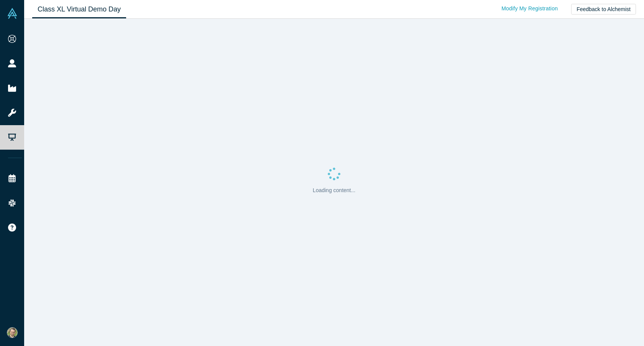  What do you see at coordinates (334, 190) in the screenshot?
I see `p: Loading content...` at bounding box center [334, 190].